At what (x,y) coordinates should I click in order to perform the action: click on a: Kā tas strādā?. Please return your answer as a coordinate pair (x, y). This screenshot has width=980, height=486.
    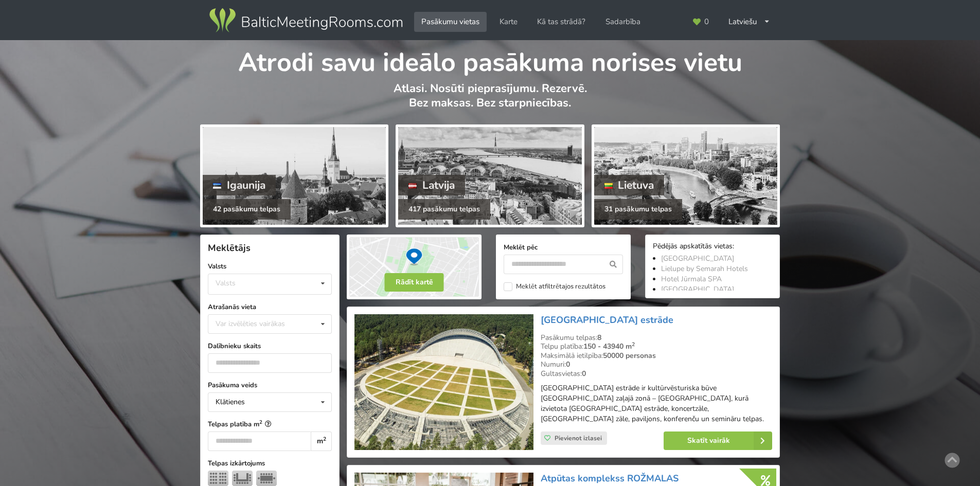
    Looking at the image, I should click on (561, 22).